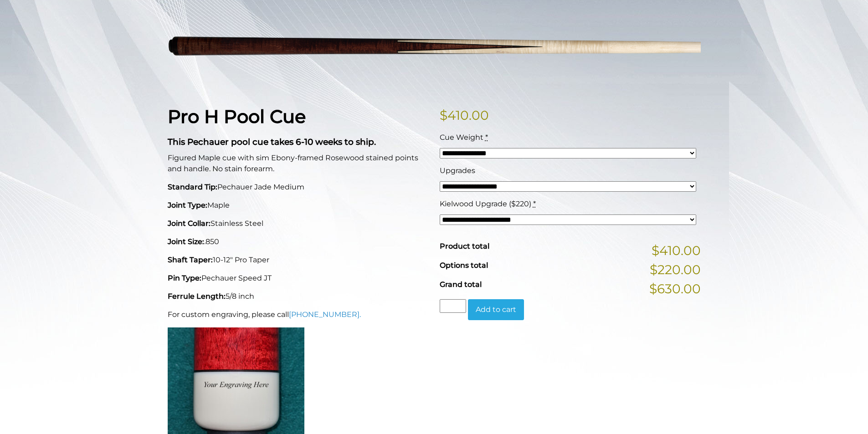  What do you see at coordinates (461, 284) in the screenshot?
I see `span: Grand total` at bounding box center [461, 284].